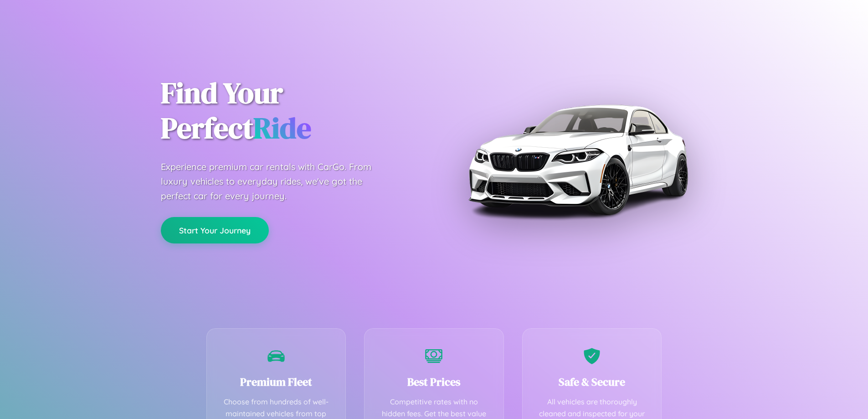  I want to click on h1: Find Your Perfect, so click(291, 111).